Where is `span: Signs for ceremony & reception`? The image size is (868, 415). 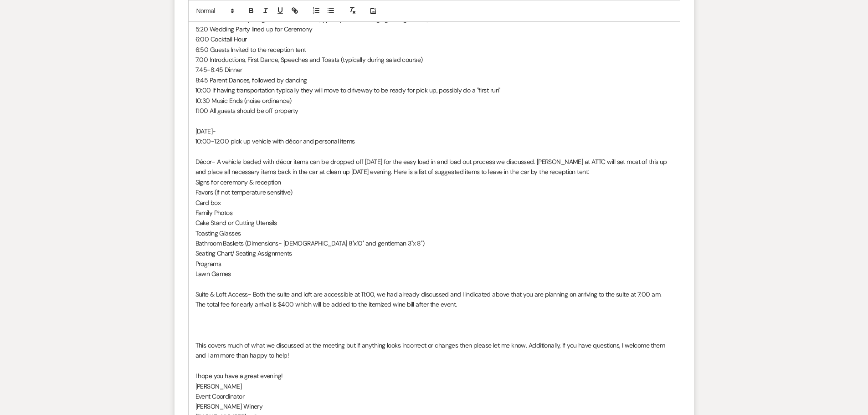
span: Signs for ceremony & reception is located at coordinates (238, 182).